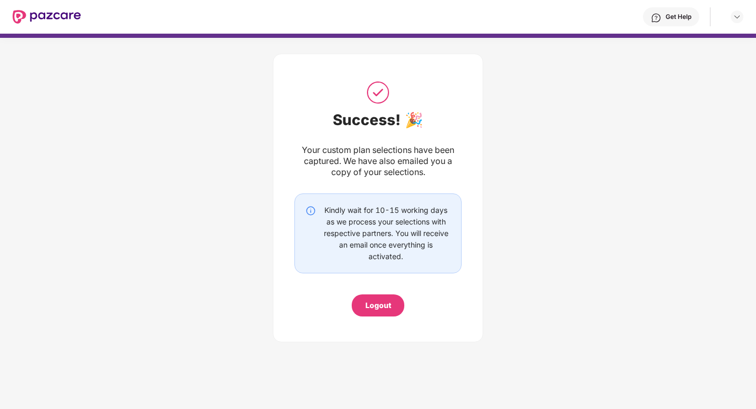  What do you see at coordinates (378, 93) in the screenshot?
I see `img: svg+xml;base64,PHN2ZyB3aWR0aD0iNTAiIGhlaWdodD0iNTAiIHZpZXdCb3g9IjAgMCA1MCA1MCIgZmlsbD0ibm9uZSIgeG...` at bounding box center [378, 93].